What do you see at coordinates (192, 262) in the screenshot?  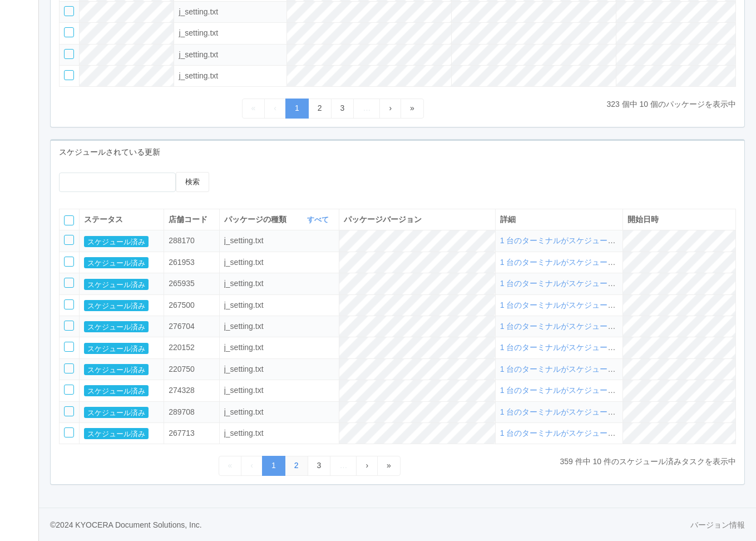 I see `div: 261953` at bounding box center [192, 262].